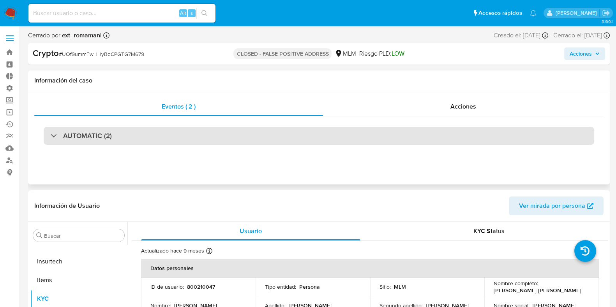 The width and height of the screenshot is (616, 307). What do you see at coordinates (282, 54) in the screenshot?
I see `p: CLOSED - FALSE POSITIVE ADDRESS` at bounding box center [282, 54].